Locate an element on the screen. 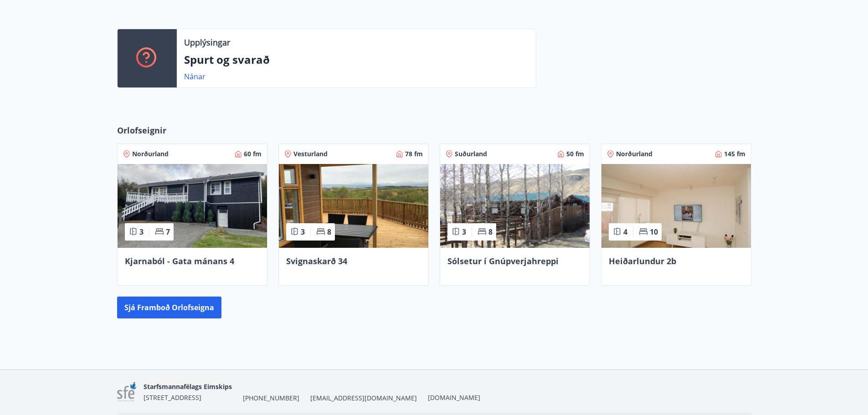 This screenshot has width=868, height=415. span: 78 fm is located at coordinates (413, 154).